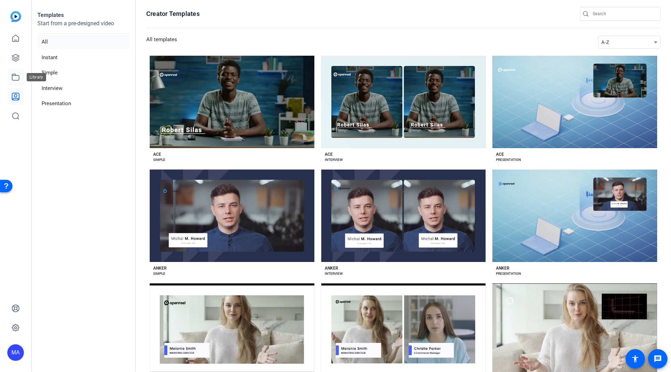 The width and height of the screenshot is (671, 372). Describe the element at coordinates (16, 16) in the screenshot. I see `img: blue-gradient.svg` at that location.